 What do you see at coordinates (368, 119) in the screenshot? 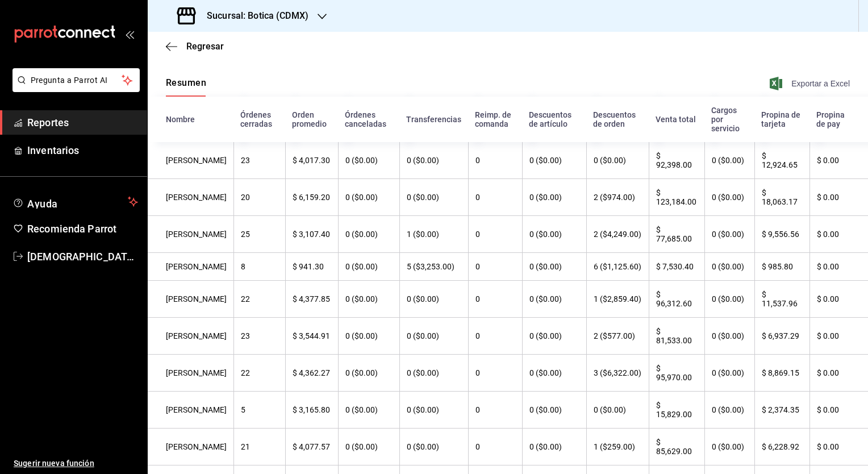
I see `th: Órdenes canceladas` at bounding box center [368, 119].